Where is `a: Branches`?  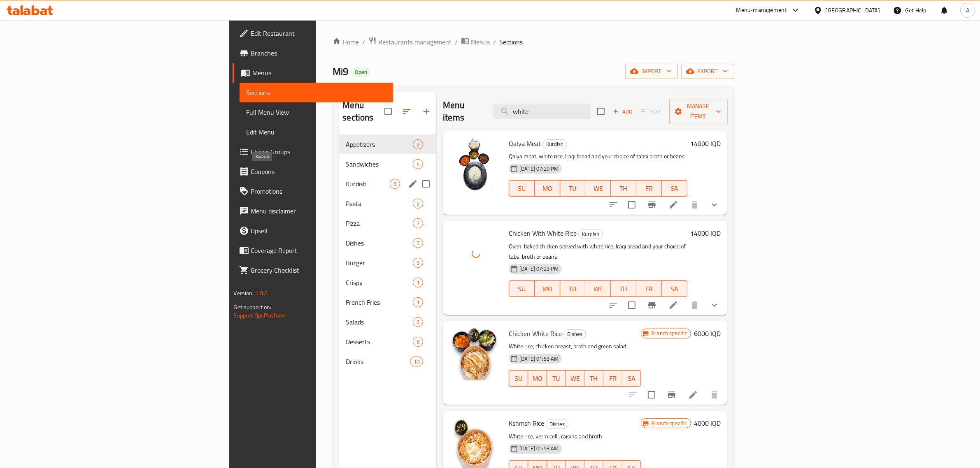
a: Branches is located at coordinates (312, 53).